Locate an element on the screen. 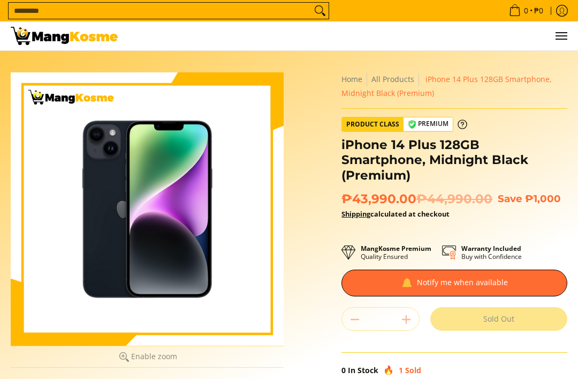 This screenshot has height=379, width=578. strong: MangKosme Premium is located at coordinates (396, 248).